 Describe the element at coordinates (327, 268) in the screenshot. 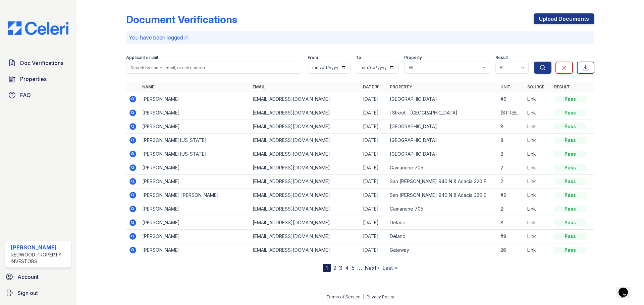

I see `div: 1` at that location.